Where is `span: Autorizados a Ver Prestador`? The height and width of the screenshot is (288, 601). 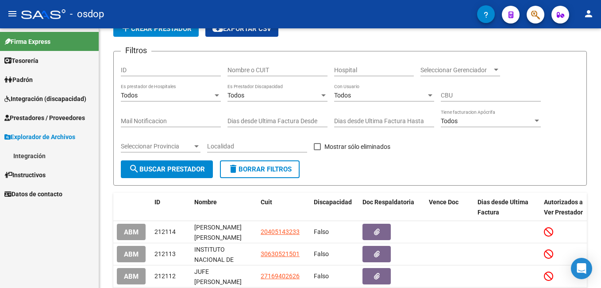 span: Autorizados a Ver Prestador is located at coordinates (563, 207).